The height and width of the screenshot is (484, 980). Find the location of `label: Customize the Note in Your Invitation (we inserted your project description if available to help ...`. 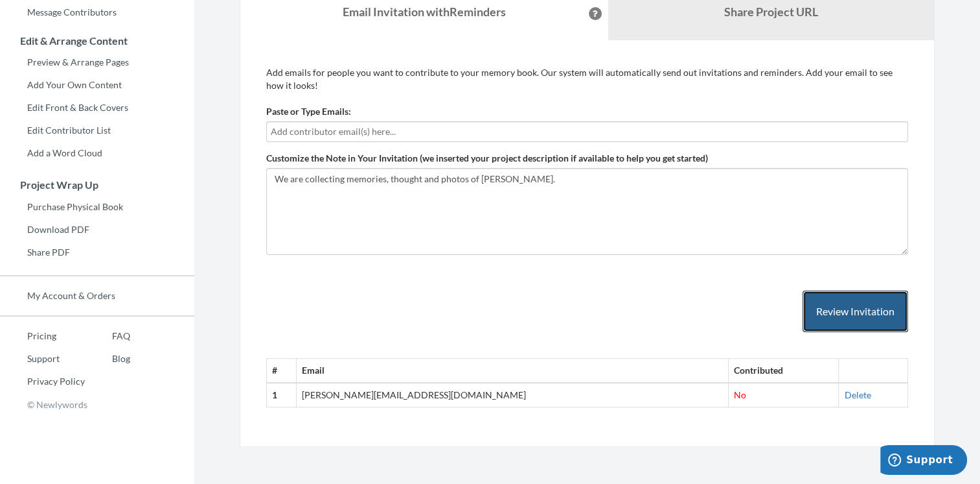

label: Customize the Note in Your Invitation (we inserted your project description if available to help ... is located at coordinates (487, 159).